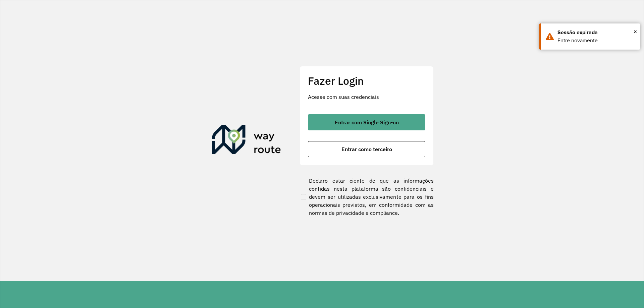  I want to click on h2: Fazer Login, so click(367, 81).